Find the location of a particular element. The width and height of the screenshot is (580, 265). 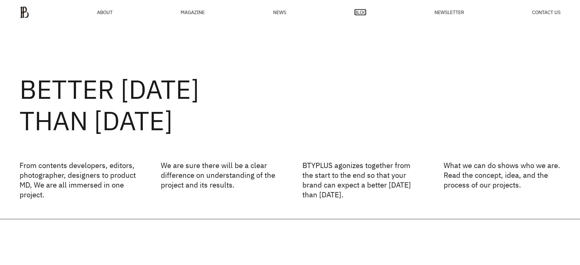

span: BLOG is located at coordinates (361, 12).